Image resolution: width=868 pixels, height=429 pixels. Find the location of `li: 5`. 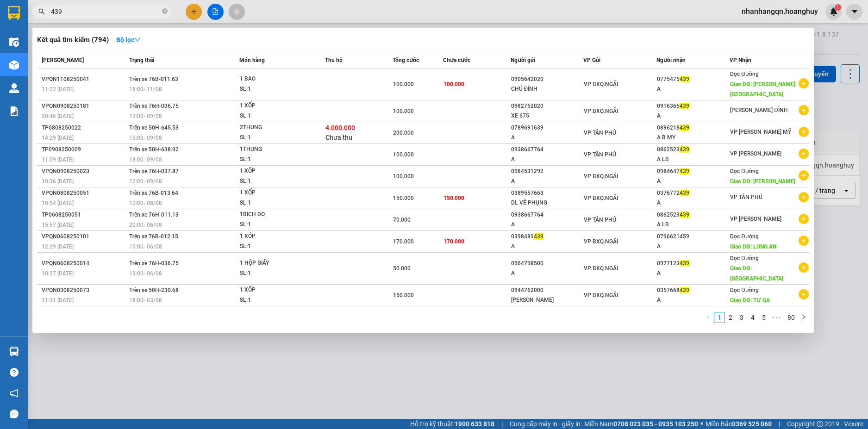

li: 5 is located at coordinates (764, 317).